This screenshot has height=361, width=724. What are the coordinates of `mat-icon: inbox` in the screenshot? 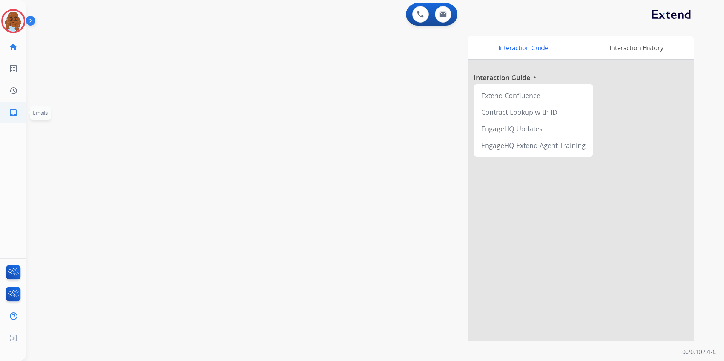 It's located at (13, 113).